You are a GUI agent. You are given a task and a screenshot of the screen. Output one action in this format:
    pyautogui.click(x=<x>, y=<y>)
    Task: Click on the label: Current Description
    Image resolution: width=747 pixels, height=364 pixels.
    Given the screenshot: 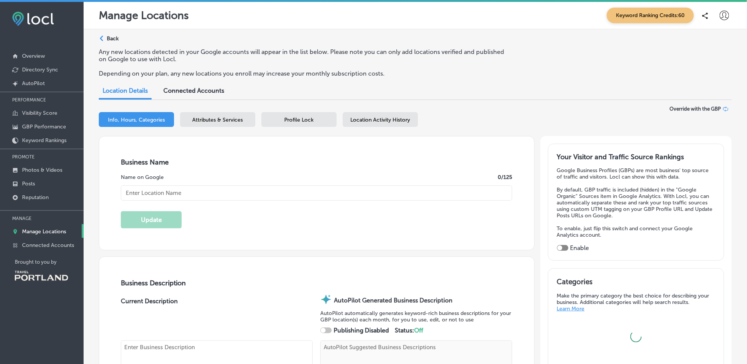 What is the action you would take?
    pyautogui.click(x=149, y=319)
    